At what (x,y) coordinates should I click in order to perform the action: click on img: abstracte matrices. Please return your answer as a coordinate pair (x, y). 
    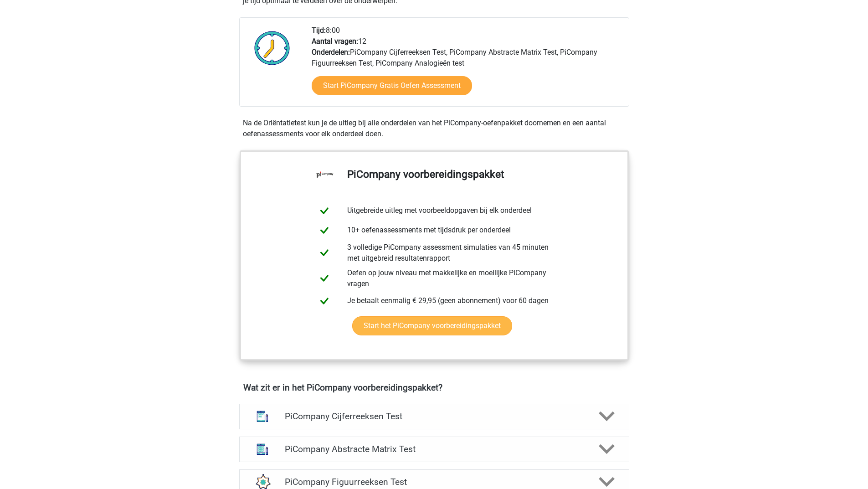
    Looking at the image, I should click on (263, 450).